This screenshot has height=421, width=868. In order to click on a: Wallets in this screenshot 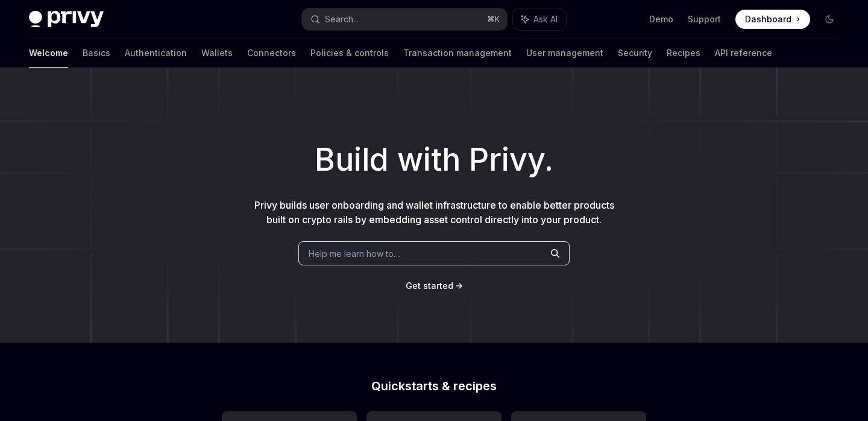, I will do `click(217, 53)`.